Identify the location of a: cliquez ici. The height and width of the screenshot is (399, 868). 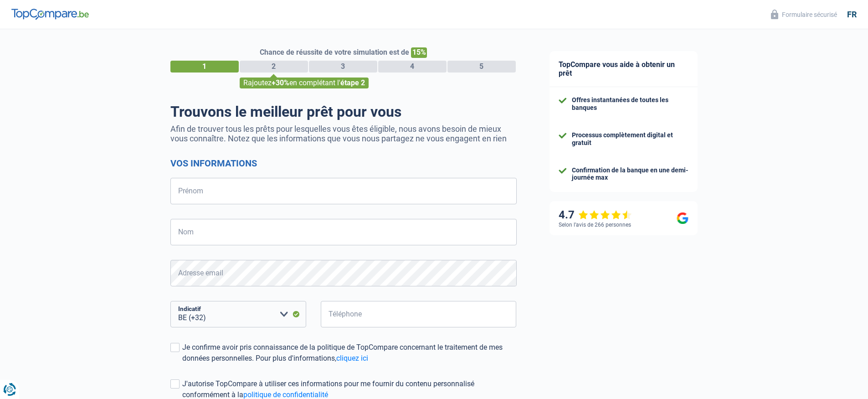
(353, 358).